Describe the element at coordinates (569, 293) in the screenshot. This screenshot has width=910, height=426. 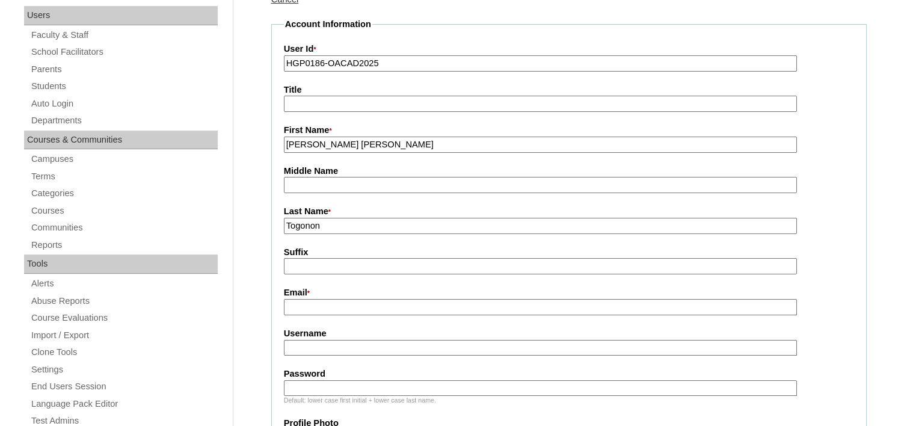
I see `label: Email` at that location.